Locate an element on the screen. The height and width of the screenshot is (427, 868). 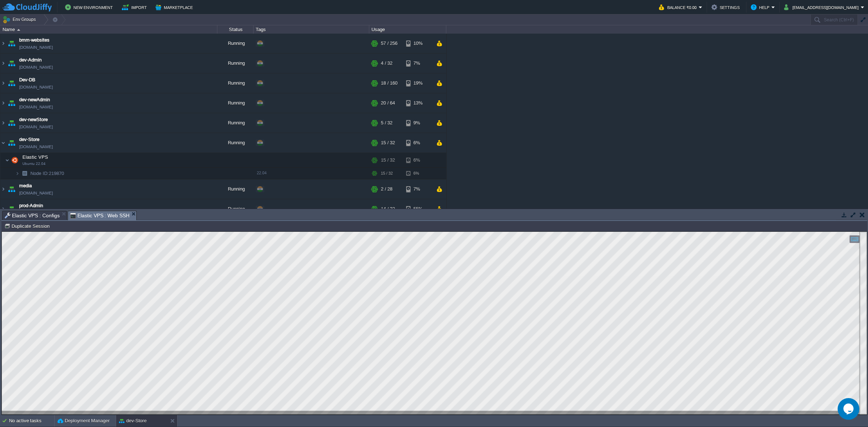
div: 57 / 256 is located at coordinates (389, 43).